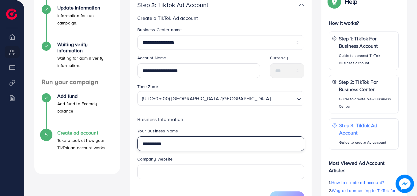 Image resolution: width=417 pixels, height=196 pixels. I want to click on p: Create a TikTok Ad account, so click(221, 18).